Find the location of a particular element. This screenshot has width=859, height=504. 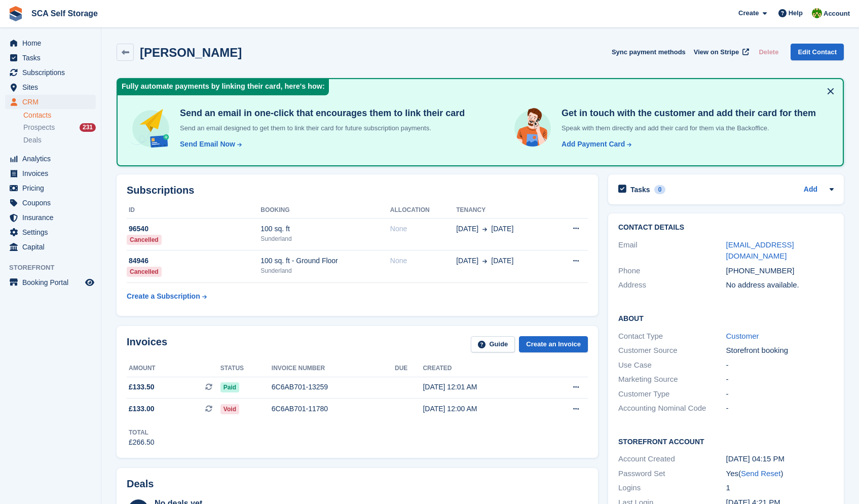

span: £133.50 is located at coordinates (142, 387).